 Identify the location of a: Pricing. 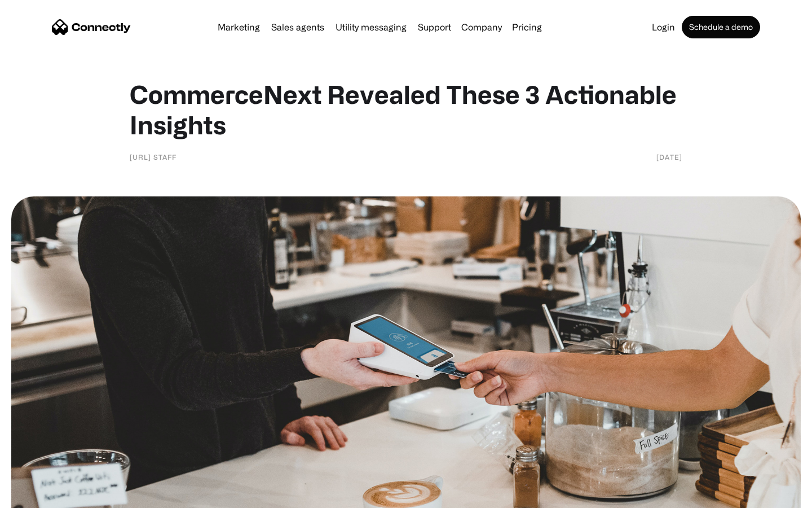
(527, 27).